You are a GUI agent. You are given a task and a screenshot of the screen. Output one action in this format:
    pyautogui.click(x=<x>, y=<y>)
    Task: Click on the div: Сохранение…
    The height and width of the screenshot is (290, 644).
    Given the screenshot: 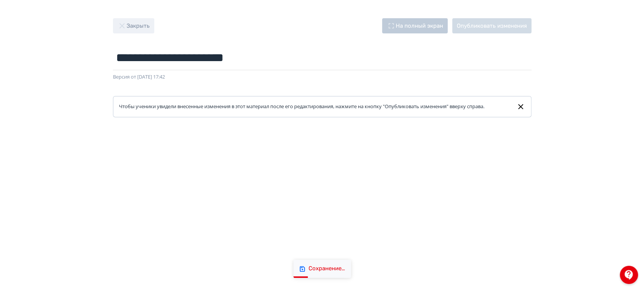 What is the action you would take?
    pyautogui.click(x=327, y=269)
    